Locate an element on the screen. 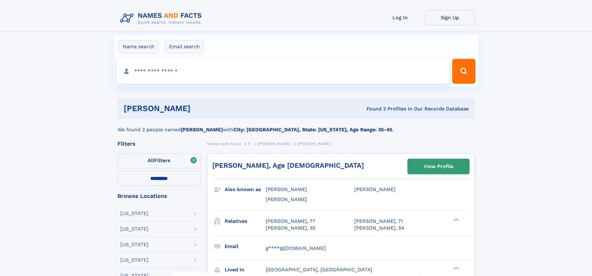 The image size is (592, 276). a: Log In is located at coordinates (401, 17).